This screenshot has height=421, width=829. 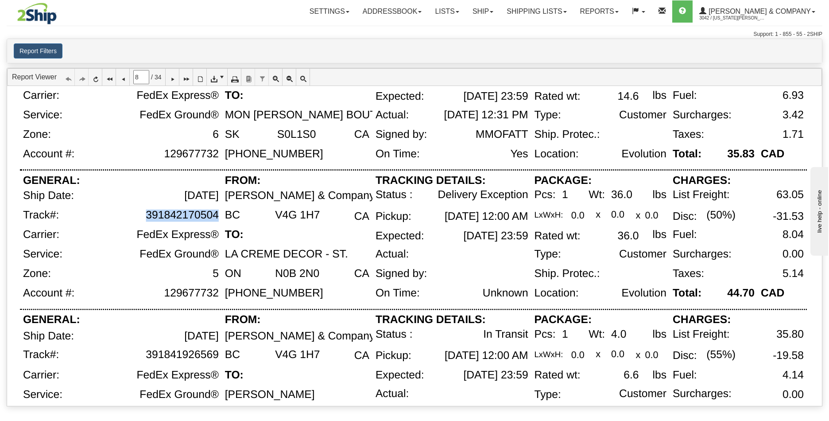 What do you see at coordinates (233, 215) in the screenshot?
I see `div: BC` at bounding box center [233, 215].